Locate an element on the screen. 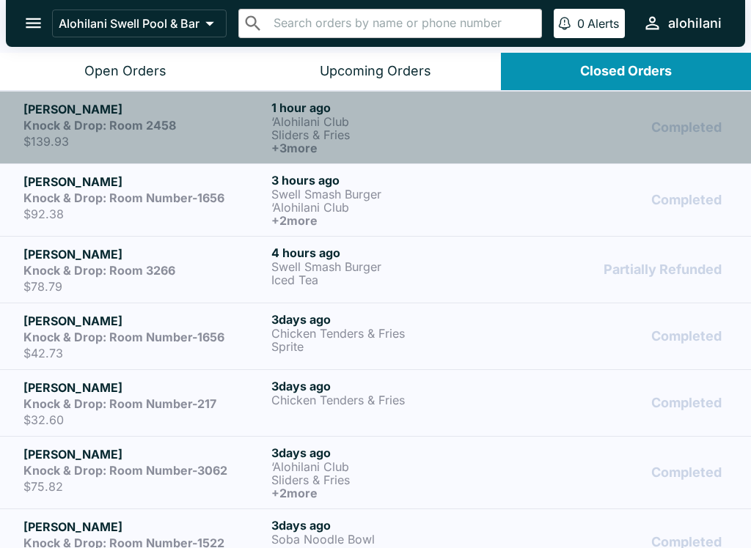  input: Search orders by name or phone number is located at coordinates (402, 23).